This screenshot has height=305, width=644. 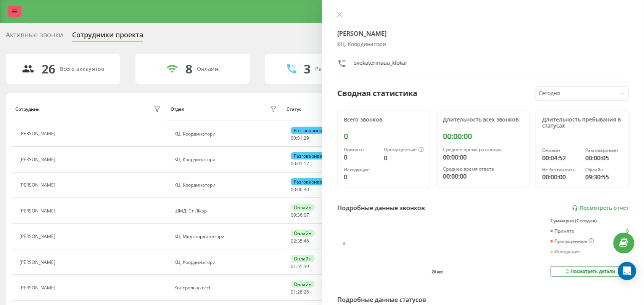 What do you see at coordinates (300, 241) in the screenshot?
I see `span: 35` at bounding box center [300, 241].